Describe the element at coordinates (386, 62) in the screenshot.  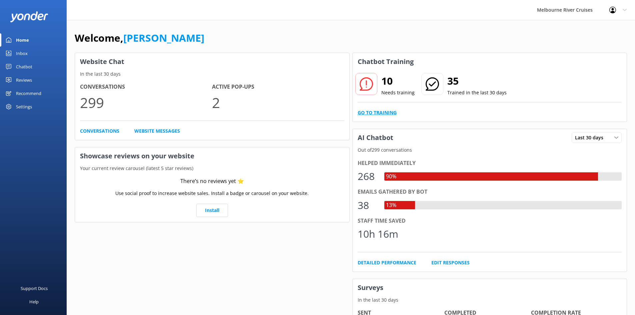
I see `h3: Chatbot Training` at that location.